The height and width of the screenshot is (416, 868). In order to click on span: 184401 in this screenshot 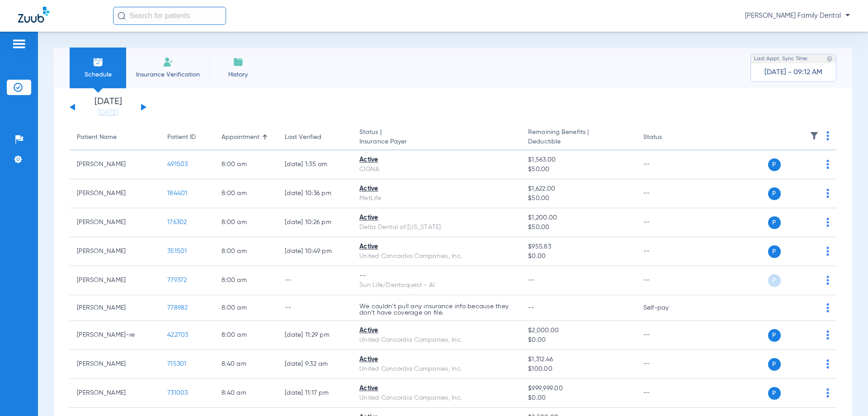, I will do `click(177, 193)`.